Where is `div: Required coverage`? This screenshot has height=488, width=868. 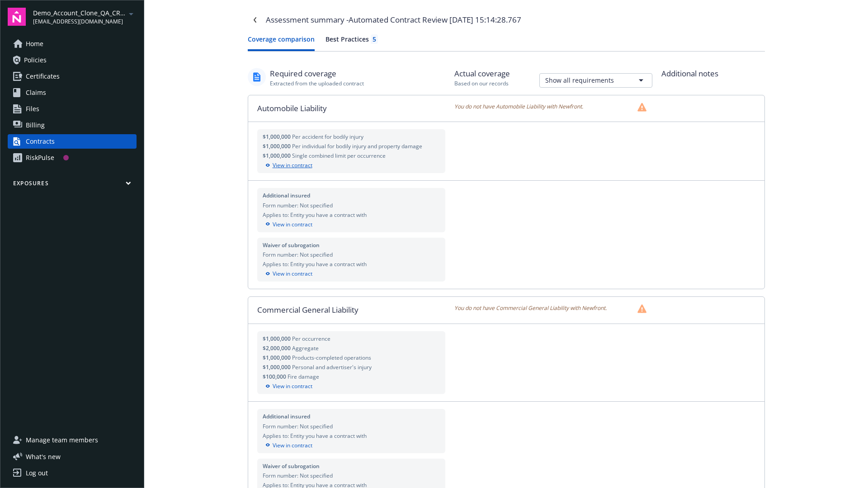
div: Required coverage is located at coordinates (317, 73).